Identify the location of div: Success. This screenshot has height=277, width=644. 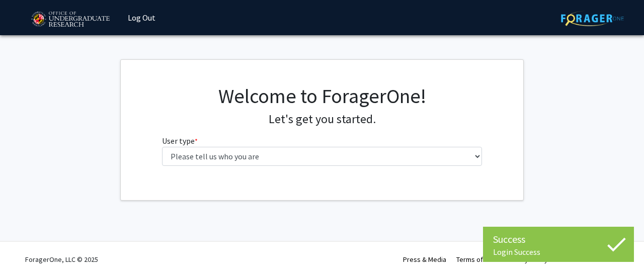
(558, 240).